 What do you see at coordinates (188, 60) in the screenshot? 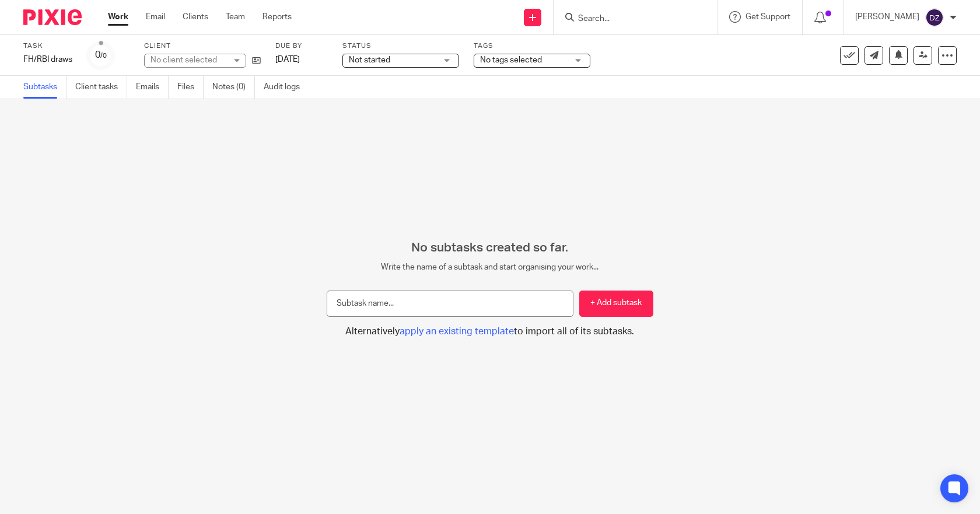
I see `div: No client selected` at bounding box center [188, 60].